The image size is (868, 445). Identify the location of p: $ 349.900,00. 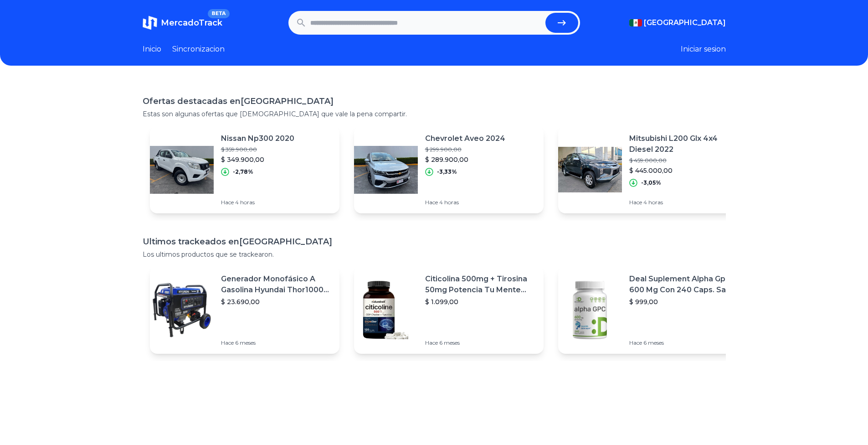
(257, 159).